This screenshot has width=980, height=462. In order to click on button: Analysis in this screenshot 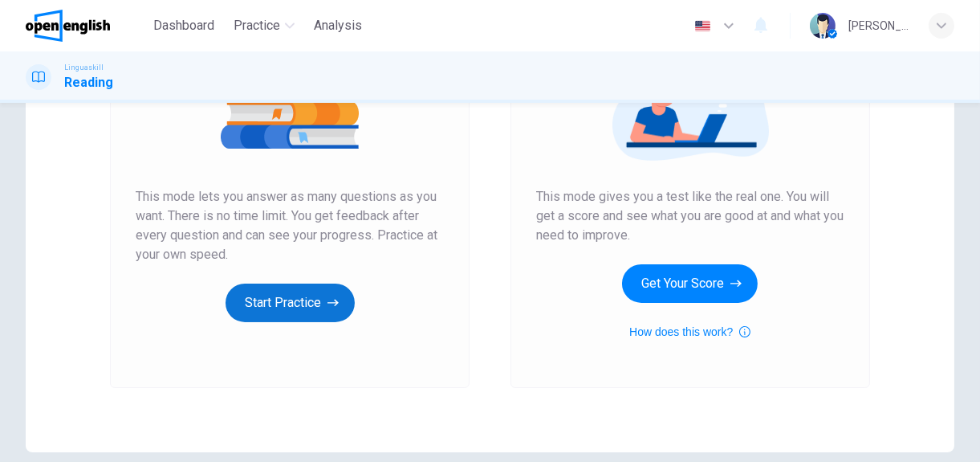, I will do `click(338, 26)`.